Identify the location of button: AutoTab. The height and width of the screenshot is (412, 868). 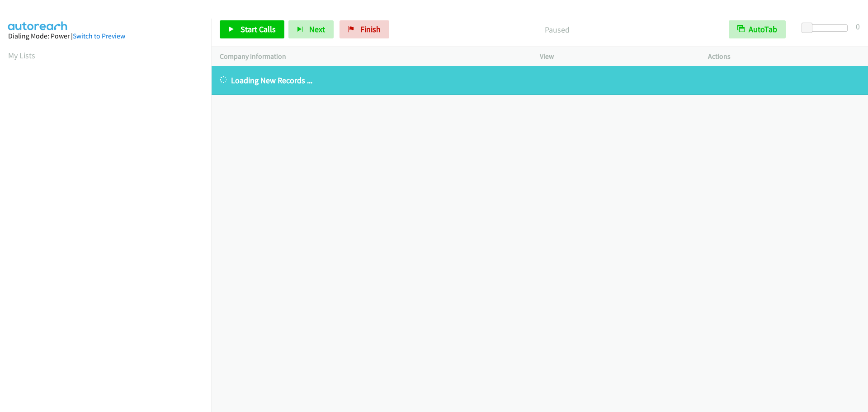
(757, 29).